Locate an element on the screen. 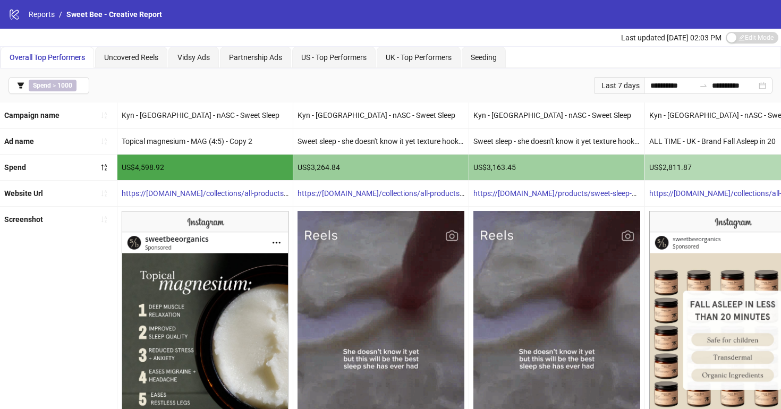 The height and width of the screenshot is (409, 781). span: US - Top Performers is located at coordinates (334, 57).